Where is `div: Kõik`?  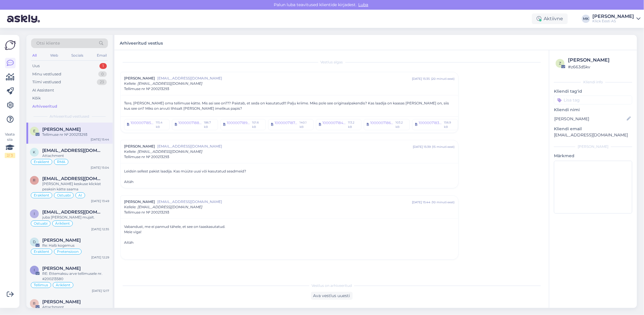
div: Kõik is located at coordinates (36, 98).